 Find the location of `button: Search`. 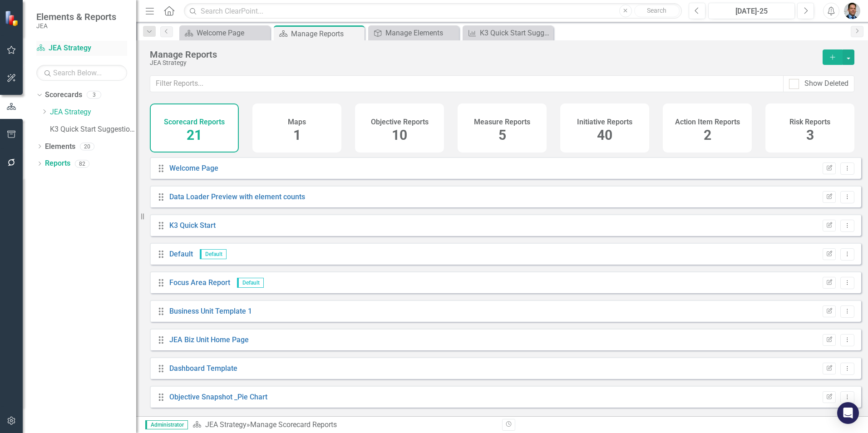

button: Search is located at coordinates (657, 11).